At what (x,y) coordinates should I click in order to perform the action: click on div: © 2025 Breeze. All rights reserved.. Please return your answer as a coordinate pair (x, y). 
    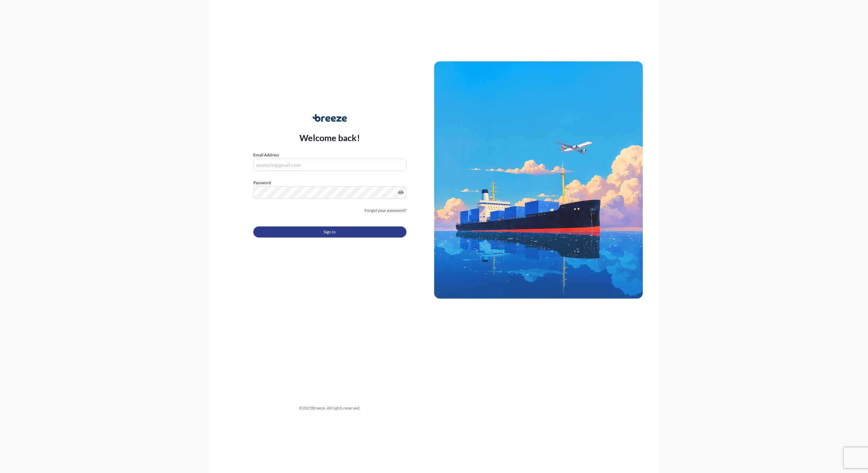
    Looking at the image, I should click on (330, 408).